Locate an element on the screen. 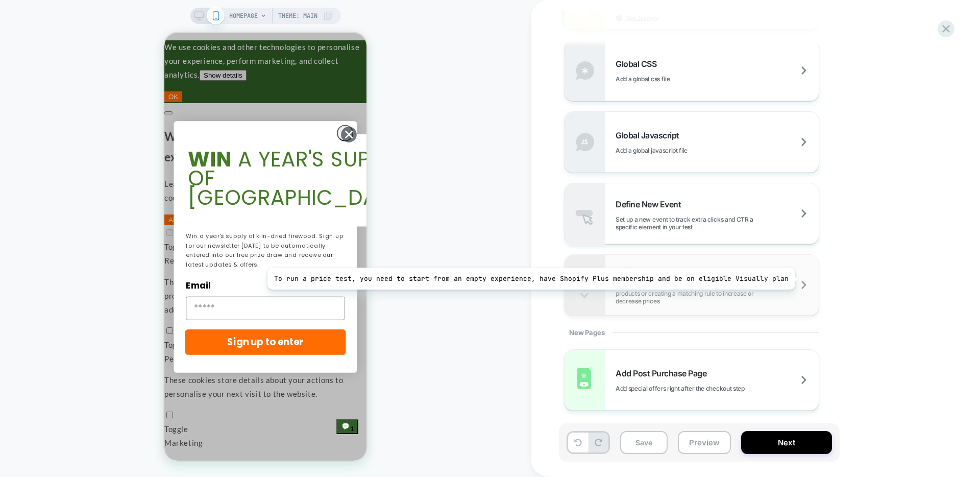 This screenshot has height=477, width=980. button: Sign up to enter is located at coordinates (101, 309).